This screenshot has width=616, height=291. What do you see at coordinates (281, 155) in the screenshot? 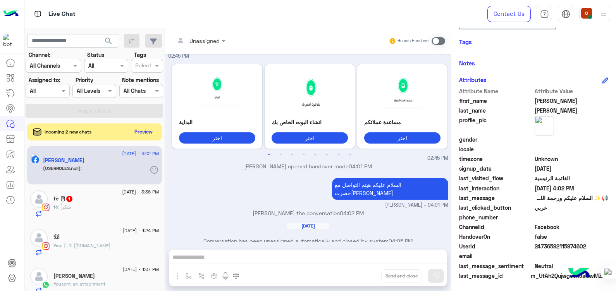
I see `button: 2 of 4` at bounding box center [281, 155].